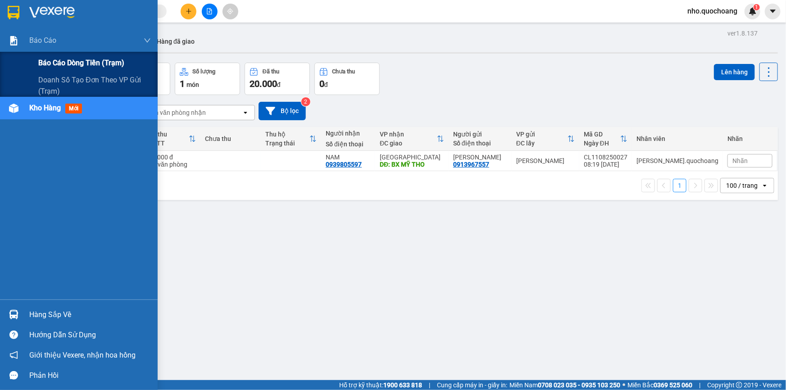 The image size is (786, 390). What do you see at coordinates (773, 11) in the screenshot?
I see `span: caret-down` at bounding box center [773, 11].